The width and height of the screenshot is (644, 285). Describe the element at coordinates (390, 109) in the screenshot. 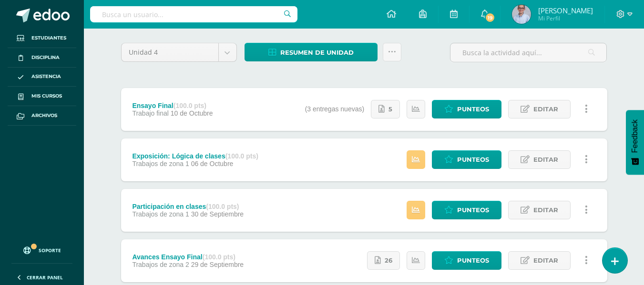

I see `span: 5` at that location.